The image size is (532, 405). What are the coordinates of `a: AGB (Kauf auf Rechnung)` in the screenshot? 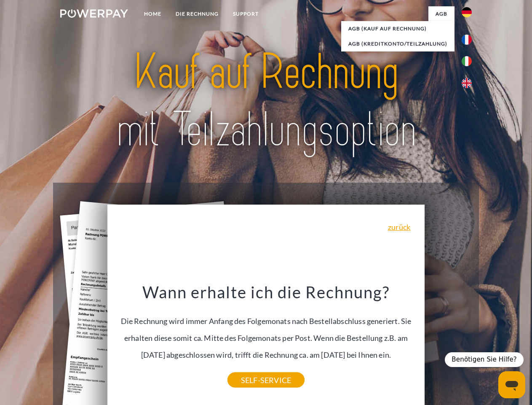 It's located at (398, 29).